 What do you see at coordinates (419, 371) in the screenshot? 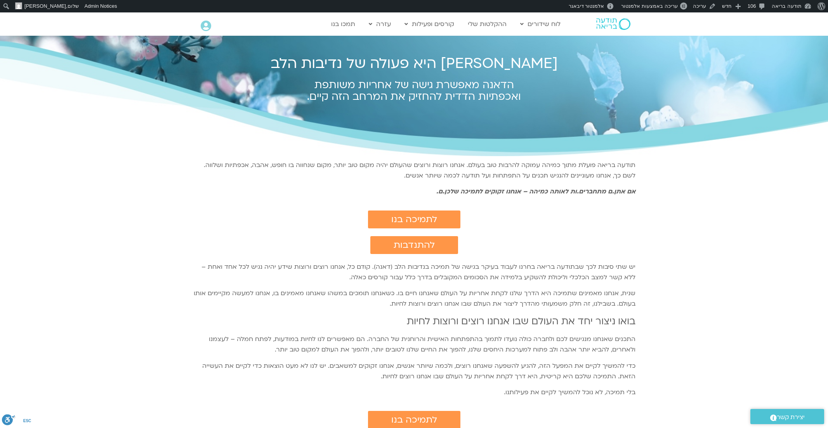
I see `span: כדי להמשיך לקיים את המפעל הזה, להגיע להשפעה שאנחנו רוצים, ולכמה שיותר אנשים, אנחנו זקוקים למשאבים...` at bounding box center [419, 371].